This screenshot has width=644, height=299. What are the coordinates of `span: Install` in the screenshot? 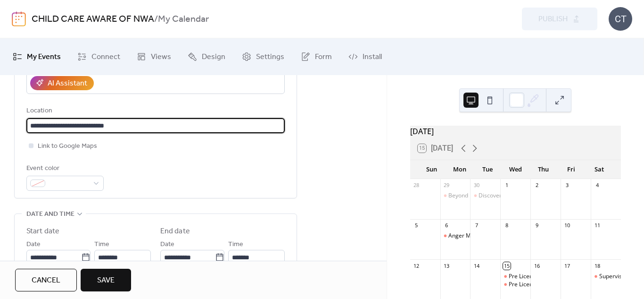 It's located at (372, 57).